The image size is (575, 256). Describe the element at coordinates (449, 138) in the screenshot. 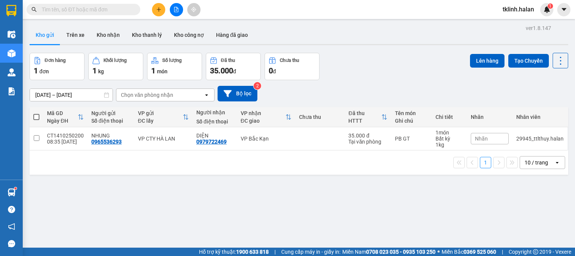

I see `div: Bất kỳ` at that location.